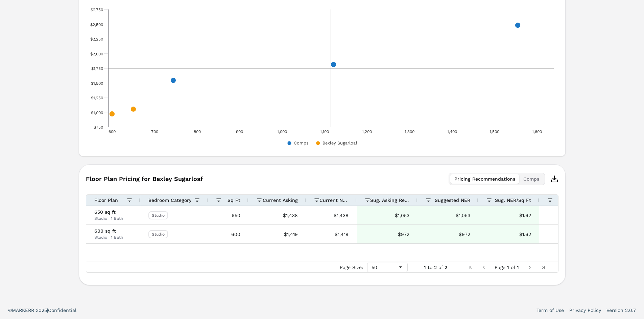 The height and width of the screenshot is (319, 644). I want to click on text: $2,750, so click(97, 10).